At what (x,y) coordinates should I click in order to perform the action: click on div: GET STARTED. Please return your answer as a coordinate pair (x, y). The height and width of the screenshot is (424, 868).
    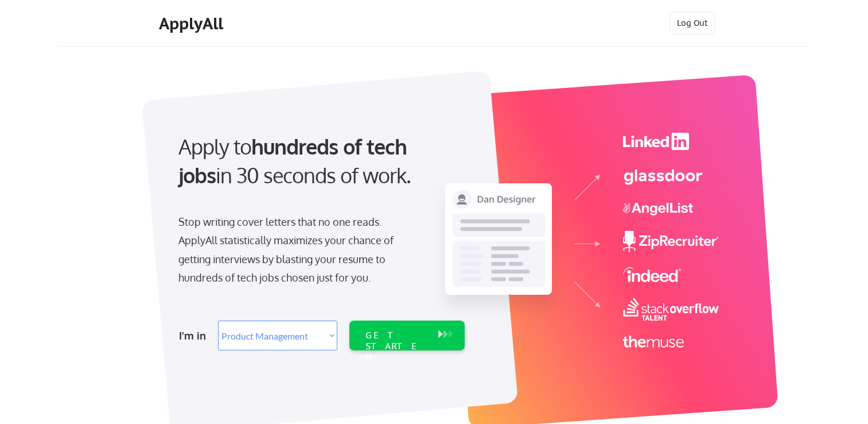
    Looking at the image, I should click on (396, 346).